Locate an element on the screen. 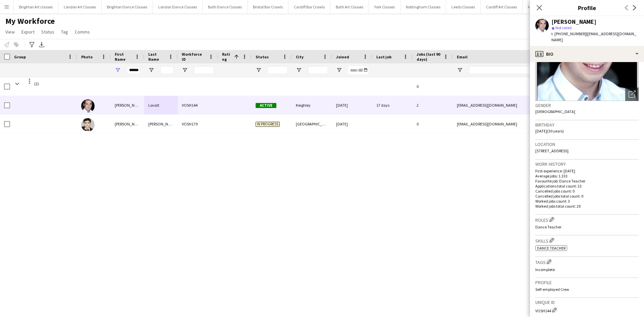  span: Tag is located at coordinates (65, 32).